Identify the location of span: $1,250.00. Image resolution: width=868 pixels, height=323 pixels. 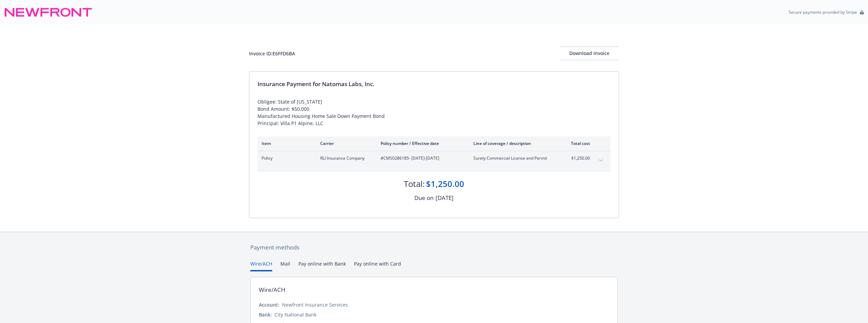
(577, 158).